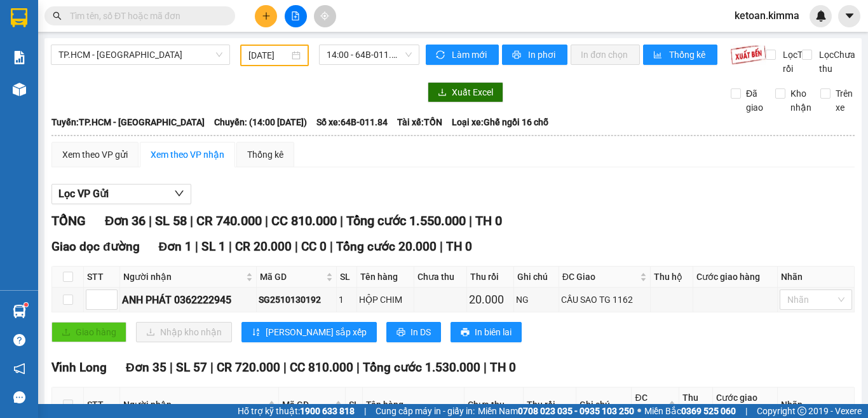 The image size is (868, 418). What do you see at coordinates (440, 277) in the screenshot?
I see `th: Chưa thu` at bounding box center [440, 277].